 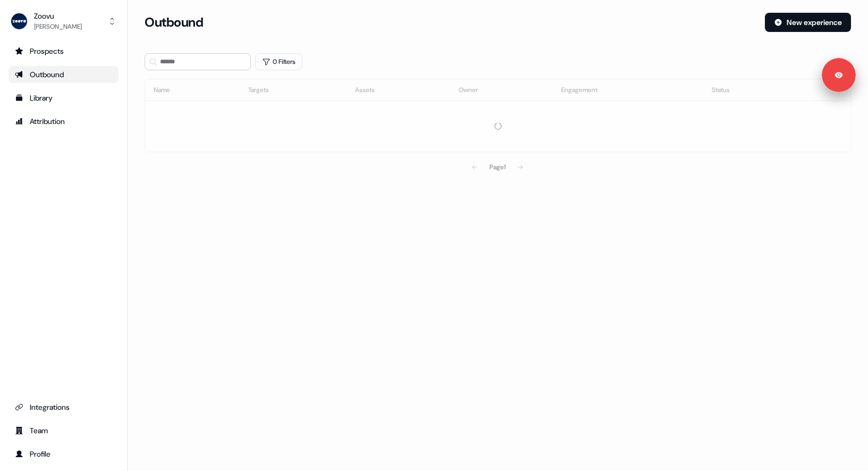 What do you see at coordinates (63, 454) in the screenshot?
I see `a: Go to profile` at bounding box center [63, 454].